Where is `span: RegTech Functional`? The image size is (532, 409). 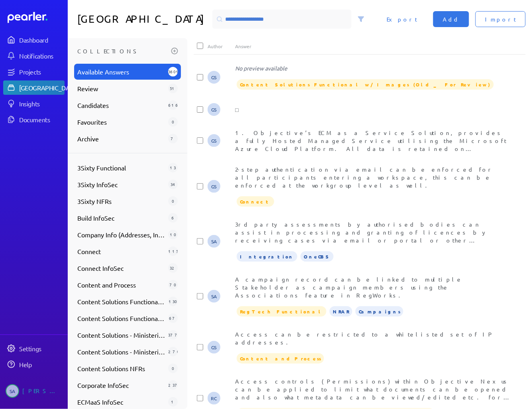 span: RegTech Functional is located at coordinates (282, 311).